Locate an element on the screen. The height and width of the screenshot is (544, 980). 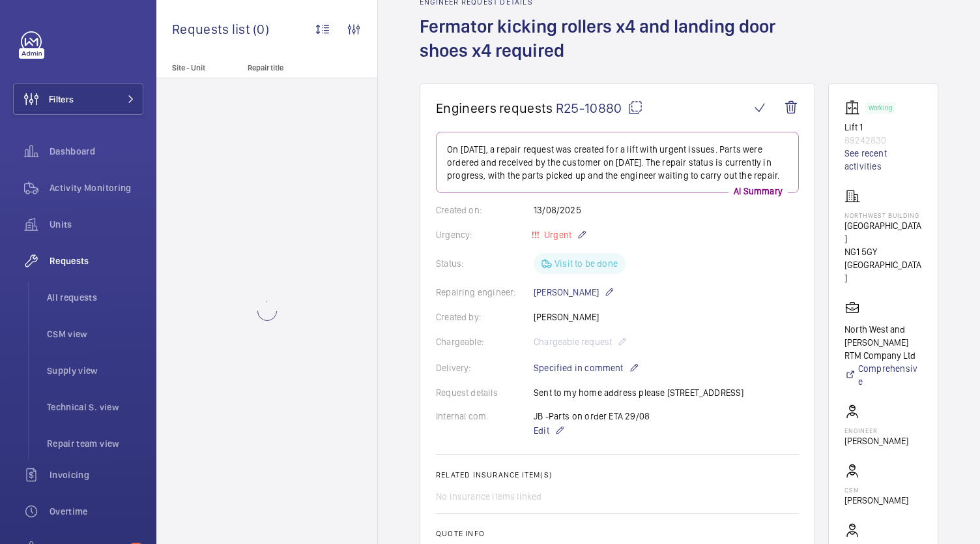
p: Specified in comment is located at coordinates (586, 368).